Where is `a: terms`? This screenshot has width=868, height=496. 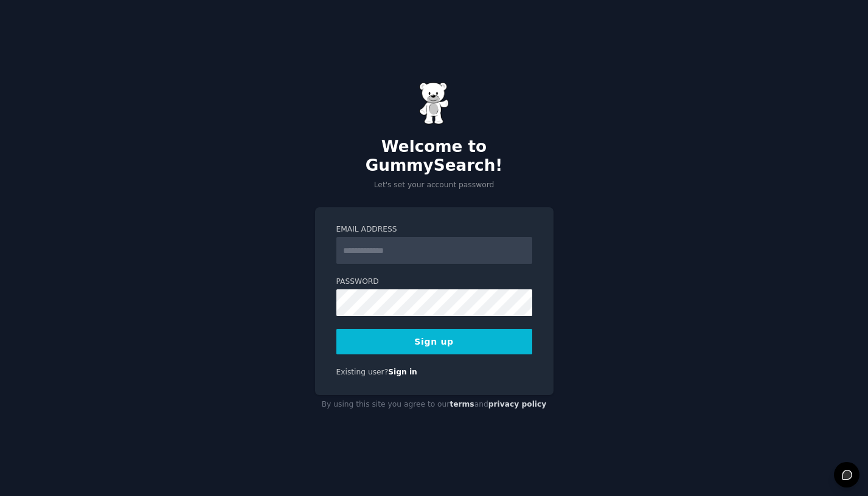 a: terms is located at coordinates (462, 404).